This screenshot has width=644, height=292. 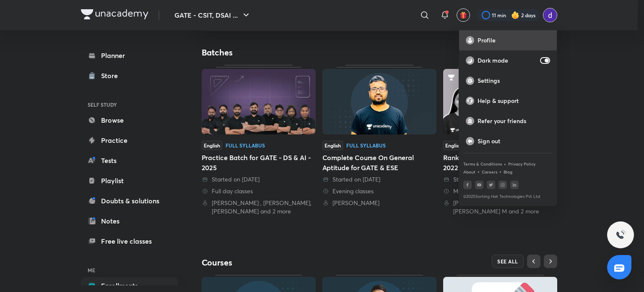 I want to click on a: Privacy Policy, so click(x=522, y=164).